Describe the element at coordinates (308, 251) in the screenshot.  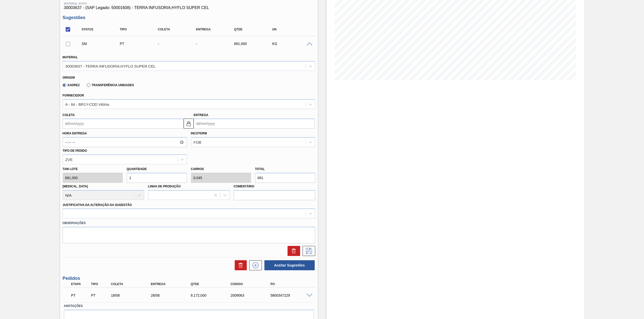
I see `div: Salvar Sugestão` at that location.